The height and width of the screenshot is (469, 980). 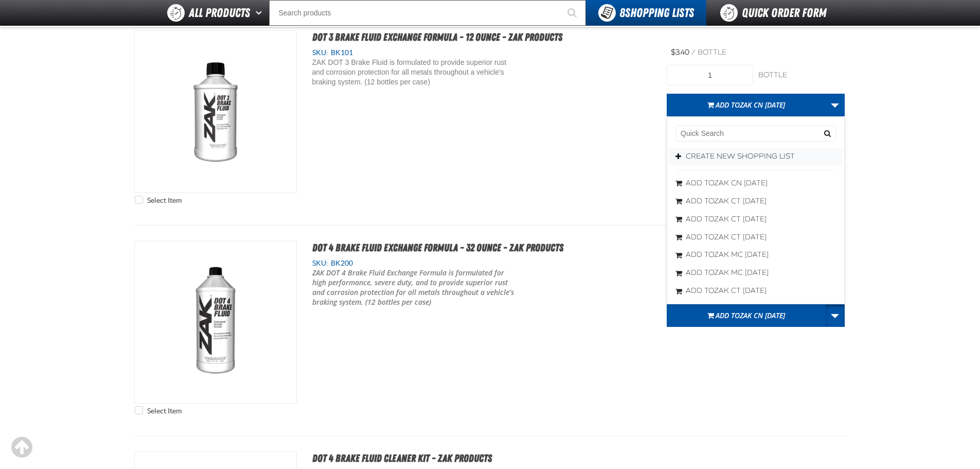 I want to click on img: DOT 4 Brake Fluid Exchange Formula - 32 Ounce - ZAK Products, so click(x=215, y=323).